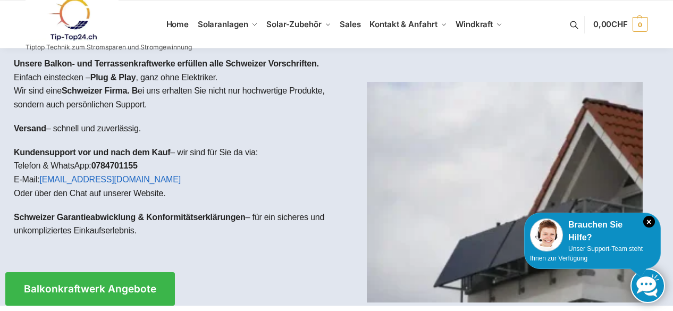  What do you see at coordinates (619, 24) in the screenshot?
I see `span: CHF` at bounding box center [619, 24].